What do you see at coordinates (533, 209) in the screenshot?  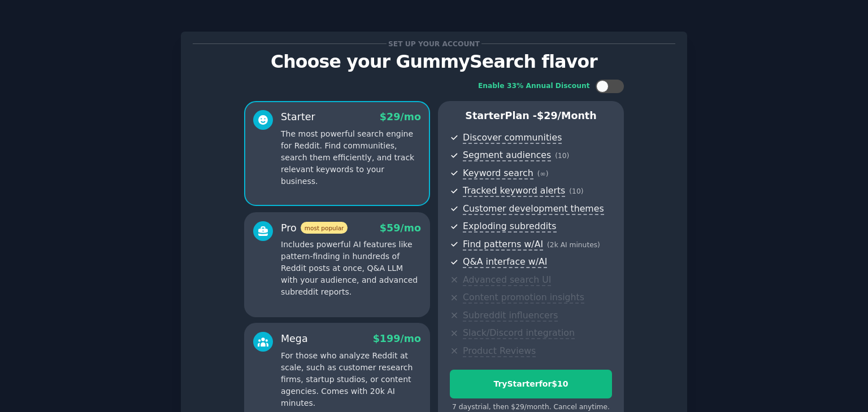 I see `span: Customer development themes` at bounding box center [533, 209].